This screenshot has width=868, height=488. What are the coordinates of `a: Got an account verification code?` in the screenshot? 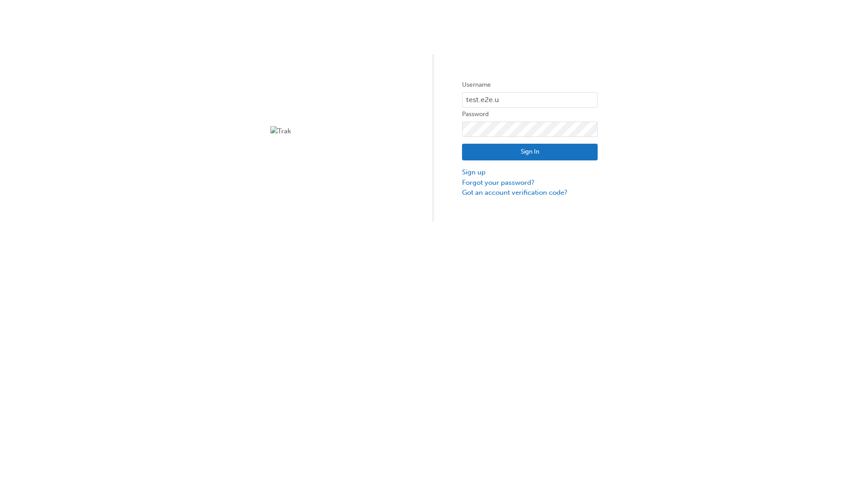 It's located at (530, 192).